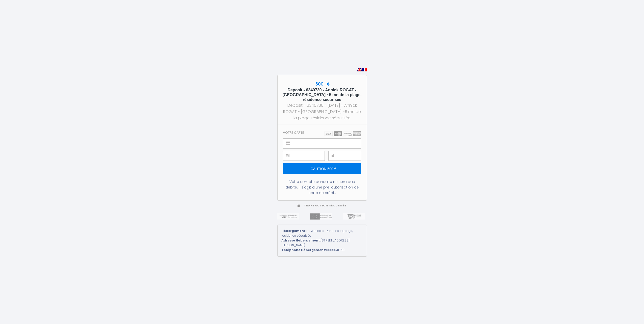 The width and height of the screenshot is (644, 324). What do you see at coordinates (325, 205) in the screenshot?
I see `span: Transaction sécurisée` at bounding box center [325, 205].